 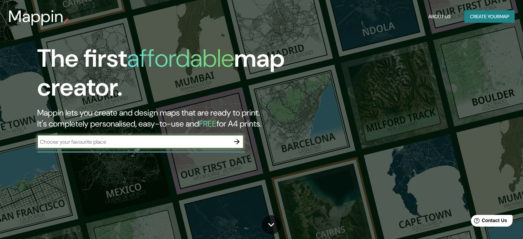 What do you see at coordinates (439, 17) in the screenshot?
I see `button: About Us` at bounding box center [439, 17].